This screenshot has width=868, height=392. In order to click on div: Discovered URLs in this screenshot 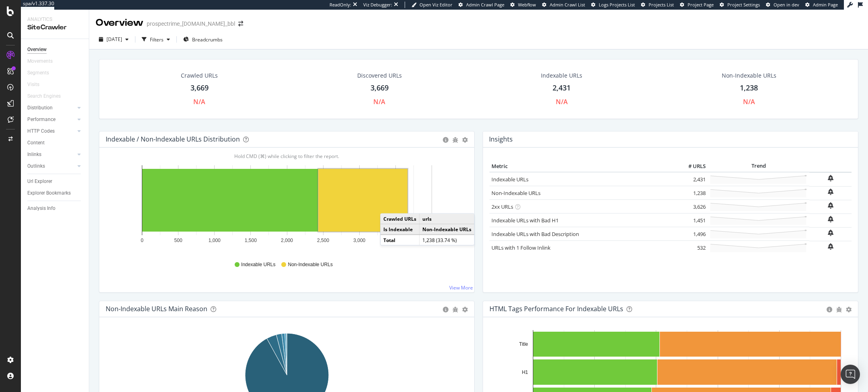, I will do `click(379, 76)`.